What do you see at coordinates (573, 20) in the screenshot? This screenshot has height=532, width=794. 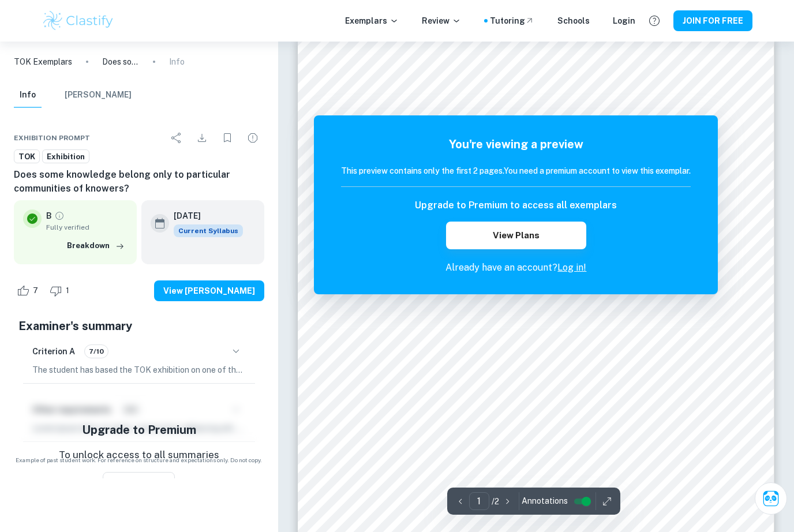 I see `div: Schools` at bounding box center [573, 20].